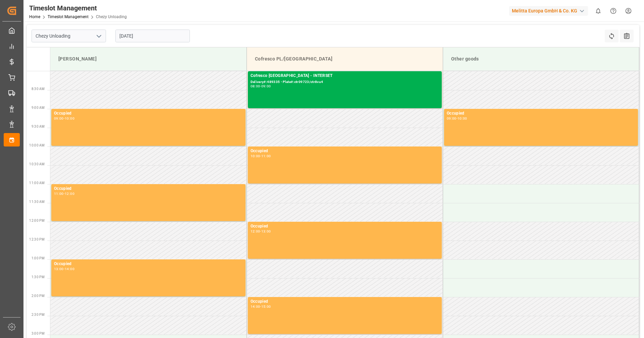 The height and width of the screenshot is (338, 644). I want to click on button: Melitta Europa GmbH & Co. KG, so click(549, 11).